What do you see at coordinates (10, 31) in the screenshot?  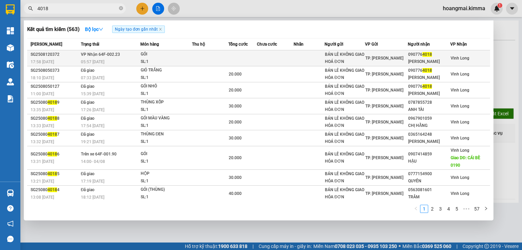 I see `img: dashboard-icon` at bounding box center [10, 31].